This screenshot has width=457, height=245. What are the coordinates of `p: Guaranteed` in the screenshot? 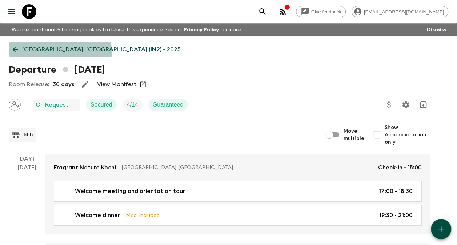 It's located at (168, 105).